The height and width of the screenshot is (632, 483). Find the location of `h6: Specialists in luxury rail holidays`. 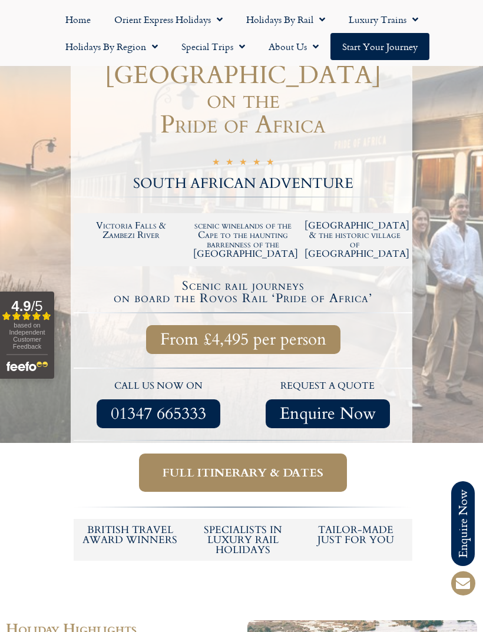

h6: Specialists in luxury rail holidays is located at coordinates (243, 540).